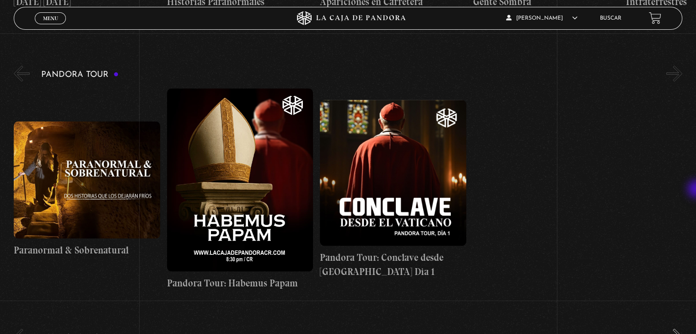 The image size is (696, 334). I want to click on a: Paranormal & Sobrenatural, so click(86, 189).